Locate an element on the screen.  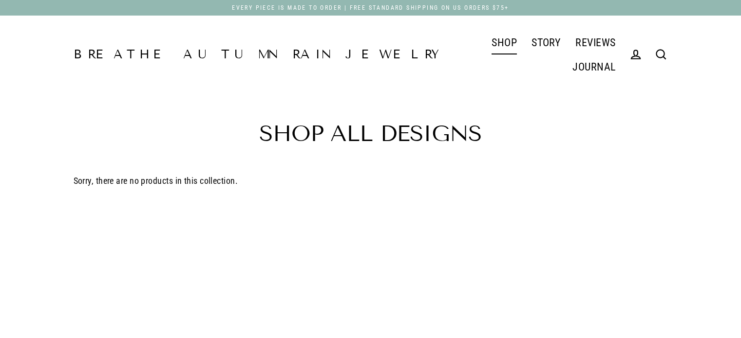
a: JOURNAL is located at coordinates (594, 67).